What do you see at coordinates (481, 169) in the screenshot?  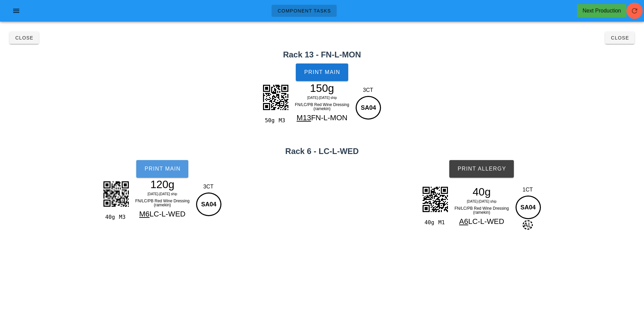 I see `span: Print Allergy` at bounding box center [481, 169].